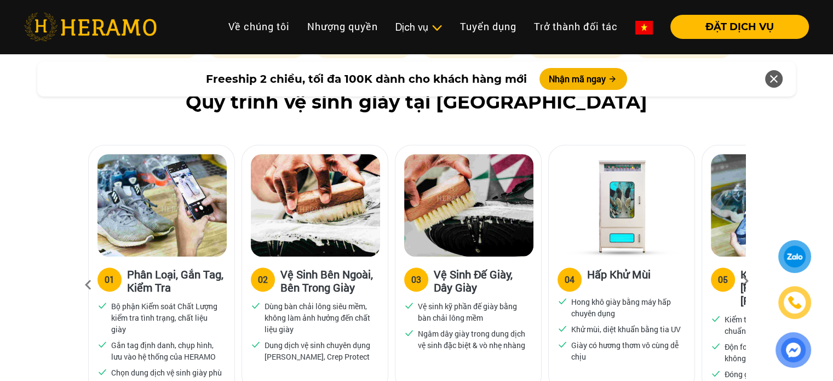  I want to click on h3: Vệ Sinh Đế Giày, Dây Giày, so click(483, 280).